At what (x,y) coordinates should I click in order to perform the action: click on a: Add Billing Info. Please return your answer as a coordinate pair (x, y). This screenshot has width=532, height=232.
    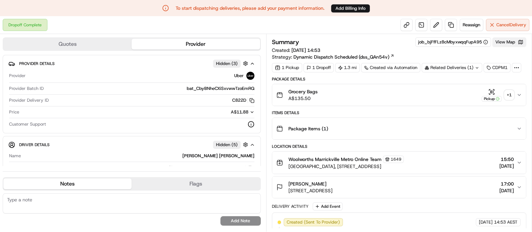
    Looking at the image, I should click on (351, 8).